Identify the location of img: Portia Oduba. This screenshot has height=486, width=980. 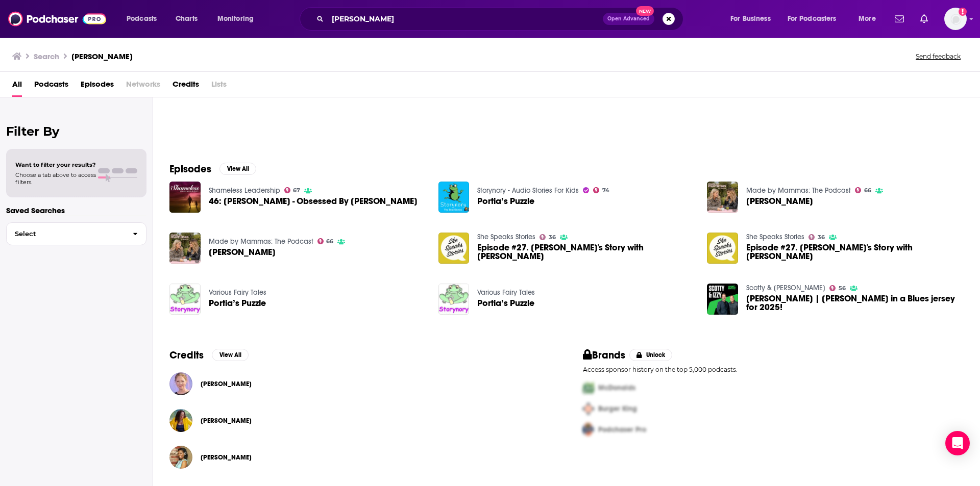
(185, 248).